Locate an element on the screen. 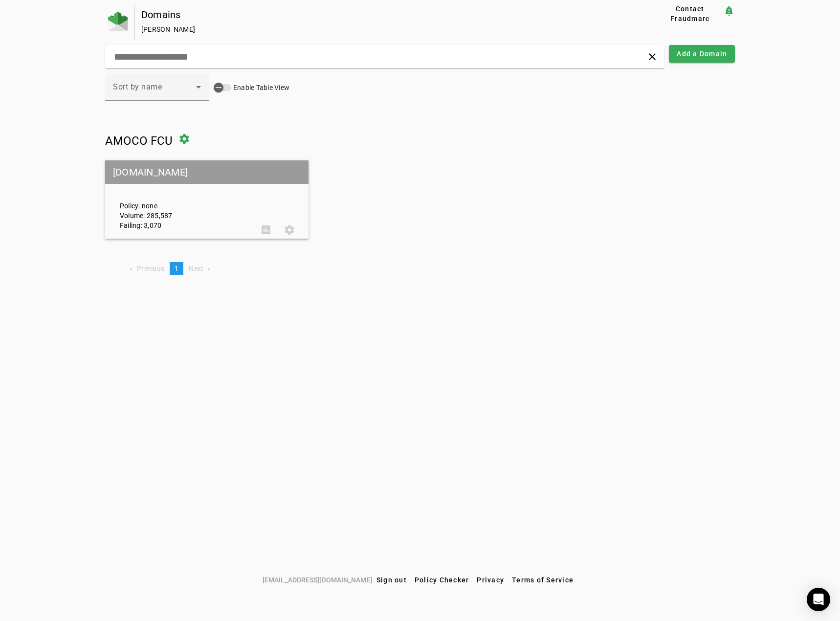 This screenshot has width=840, height=621. button: Settings is located at coordinates (290, 230).